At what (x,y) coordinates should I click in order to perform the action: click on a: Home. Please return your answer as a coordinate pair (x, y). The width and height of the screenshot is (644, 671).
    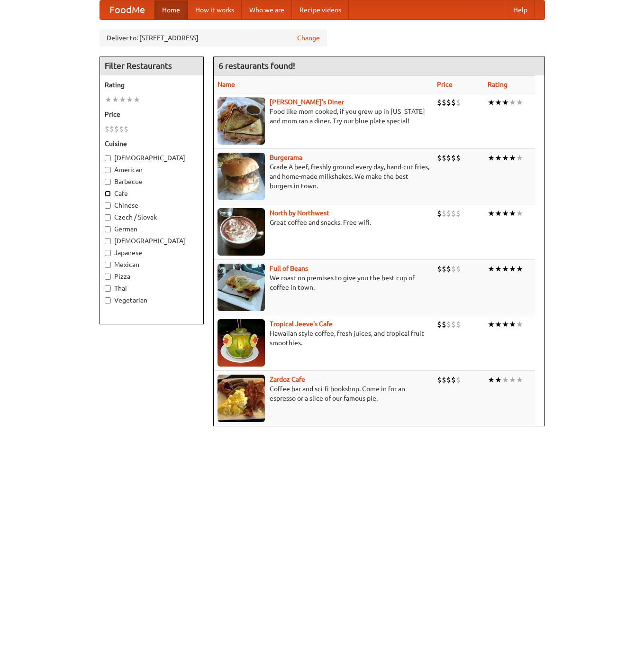
    Looking at the image, I should click on (171, 10).